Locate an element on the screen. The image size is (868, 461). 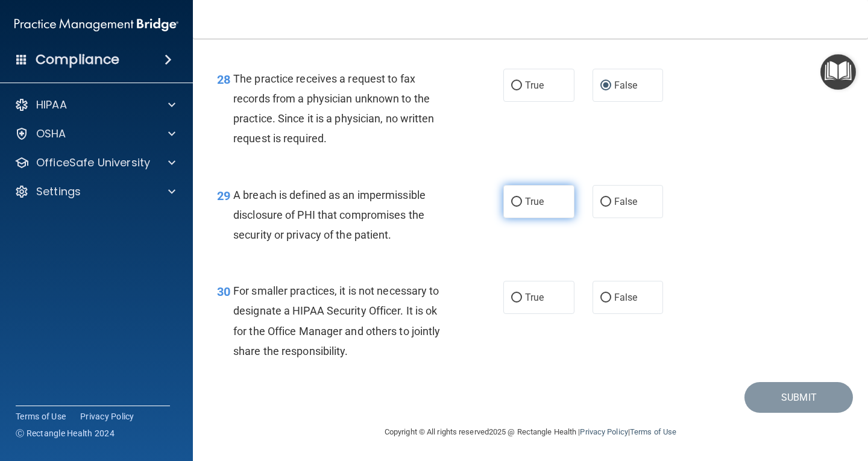
span: For smaller practices, it is not necessary to designate a HIPAA Security Officer. It is ok for th... is located at coordinates (336, 321).